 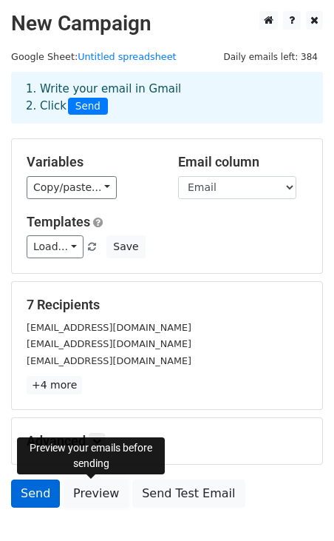 What do you see at coordinates (88, 107) in the screenshot?
I see `span: Send` at bounding box center [88, 107].